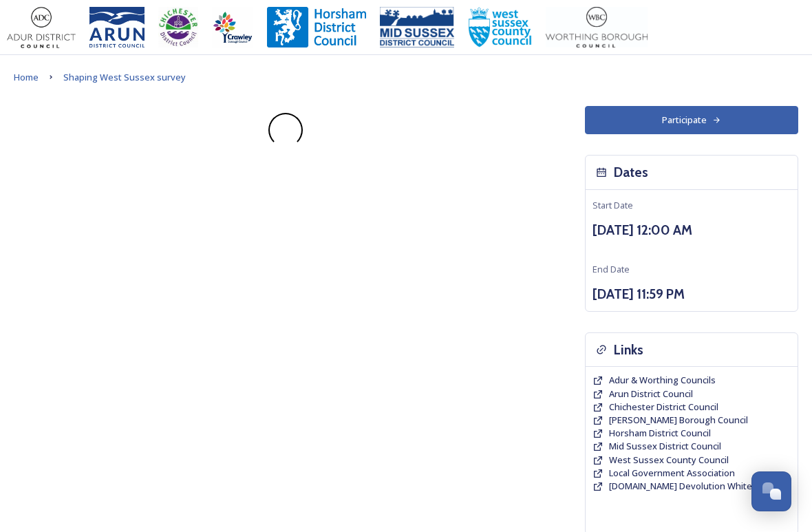  Describe the element at coordinates (26, 77) in the screenshot. I see `a: Home` at that location.